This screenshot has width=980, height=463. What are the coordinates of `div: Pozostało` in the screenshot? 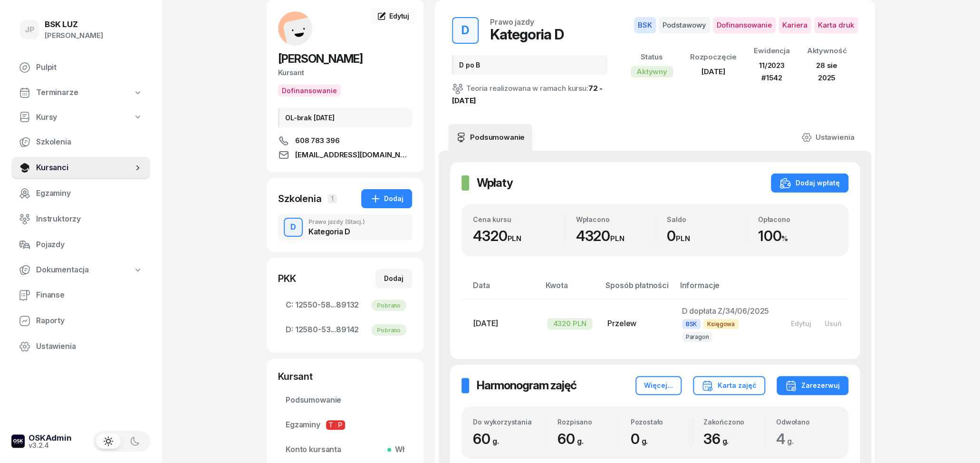 It's located at (661, 421).